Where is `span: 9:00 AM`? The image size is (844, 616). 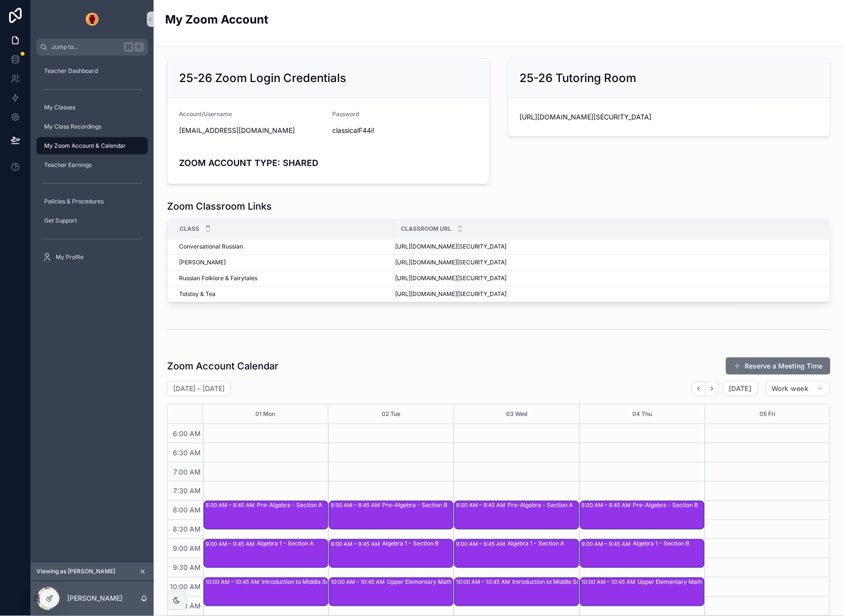
span: 9:00 AM is located at coordinates (187, 549).